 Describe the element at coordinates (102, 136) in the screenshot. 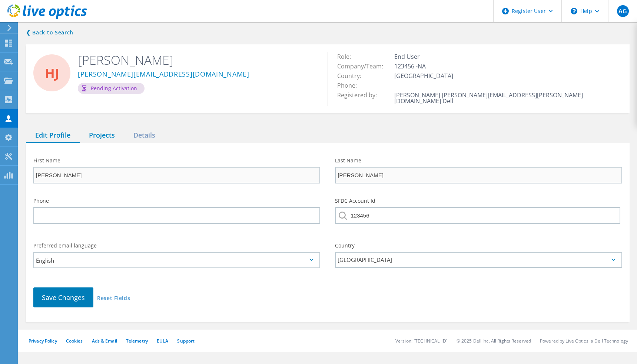

I see `div: Projects` at that location.